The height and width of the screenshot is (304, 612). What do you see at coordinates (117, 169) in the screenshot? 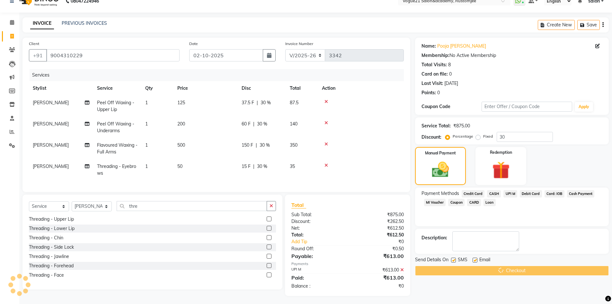
I see `span: Threading - Eyebrows` at bounding box center [117, 169].